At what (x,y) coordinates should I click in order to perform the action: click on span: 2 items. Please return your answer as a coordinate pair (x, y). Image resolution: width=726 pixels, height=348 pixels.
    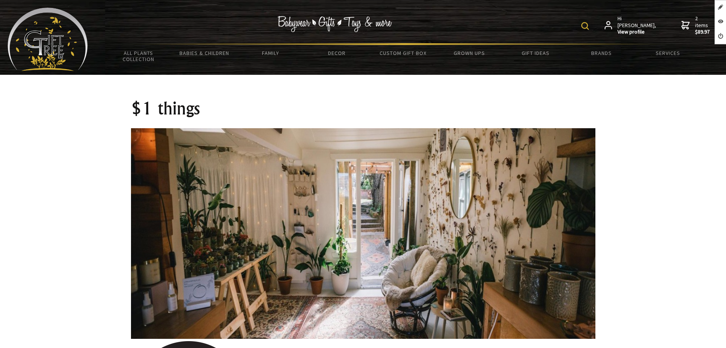
    Looking at the image, I should click on (703, 25).